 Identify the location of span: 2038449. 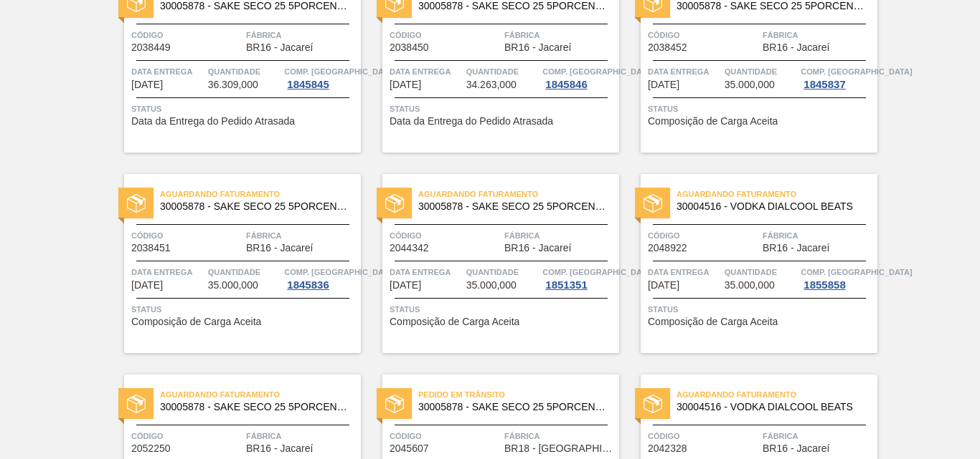
(151, 47).